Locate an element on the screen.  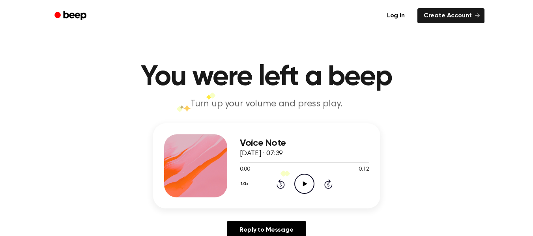
p: Turn up your volume and press play. is located at coordinates (267, 104).